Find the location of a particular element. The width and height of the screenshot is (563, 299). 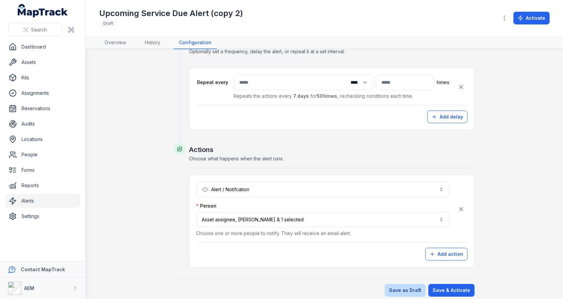

button: Add action is located at coordinates (446, 254).